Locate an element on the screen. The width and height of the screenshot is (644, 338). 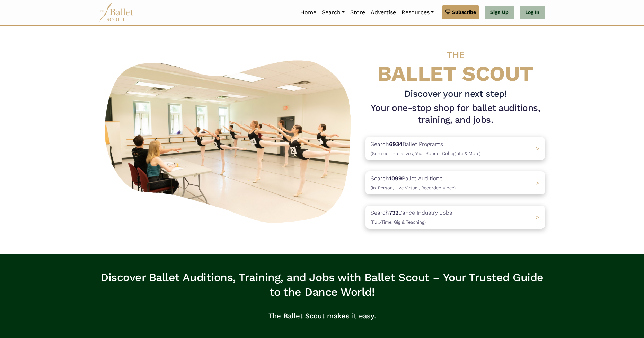
a: Search732Dance Industry Jobs(Full-Time, Gig & Teaching) > is located at coordinates (455, 217).